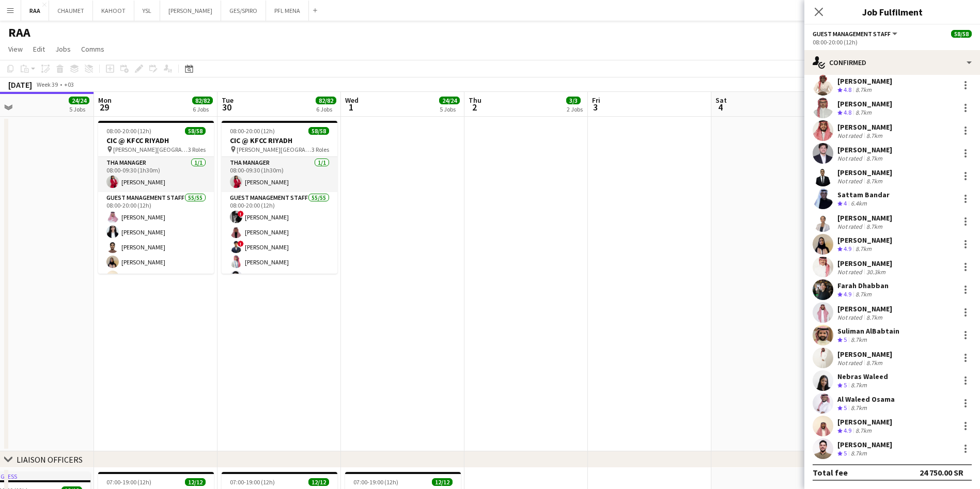 This screenshot has height=489, width=980. Describe the element at coordinates (851, 34) in the screenshot. I see `span: Guest Management Staff` at that location.